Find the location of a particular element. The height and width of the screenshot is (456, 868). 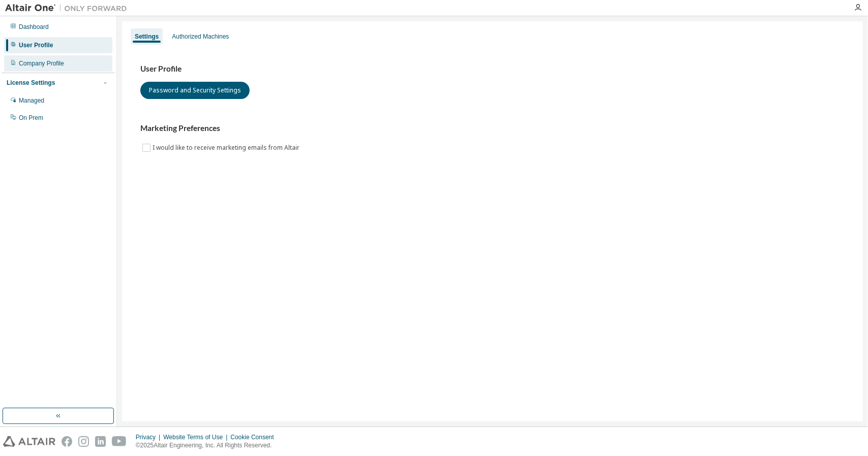

p: © 2025 Altair Engineering, Inc. All Rights Reserved. is located at coordinates (208, 445).